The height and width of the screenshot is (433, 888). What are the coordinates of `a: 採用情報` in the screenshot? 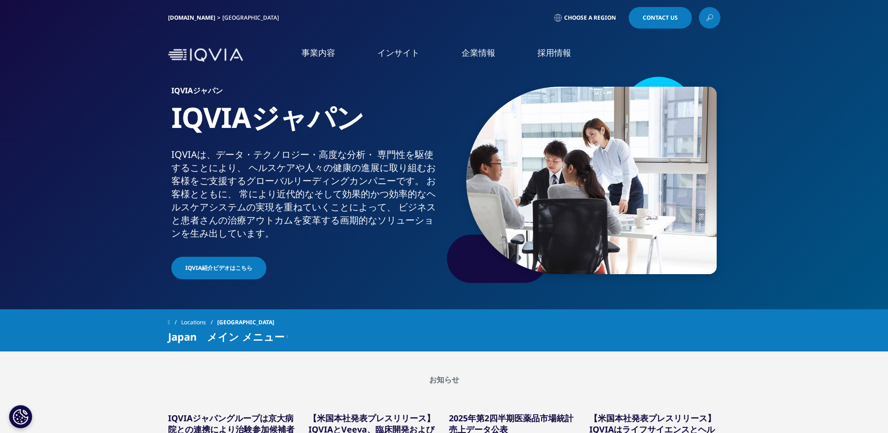 It's located at (554, 52).